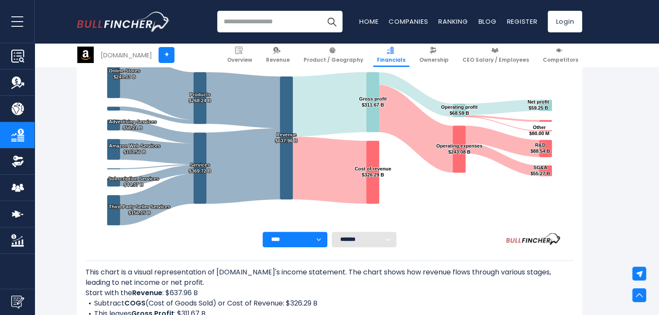 This screenshot has width=659, height=315. Describe the element at coordinates (134, 149) in the screenshot. I see `text: Amazon Web Services $107.56 B` at that location.